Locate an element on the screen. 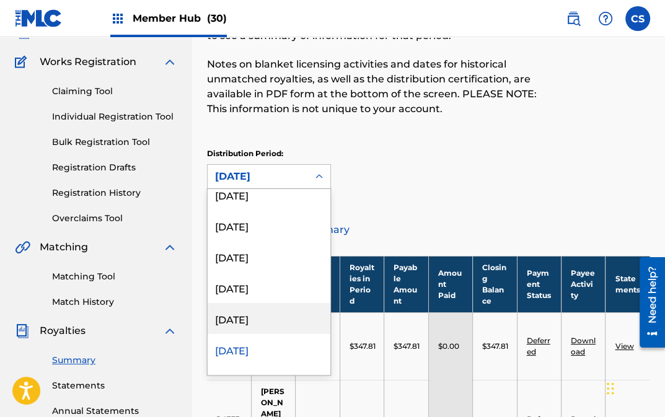 This screenshot has width=665, height=417. a: View is located at coordinates (624, 346).